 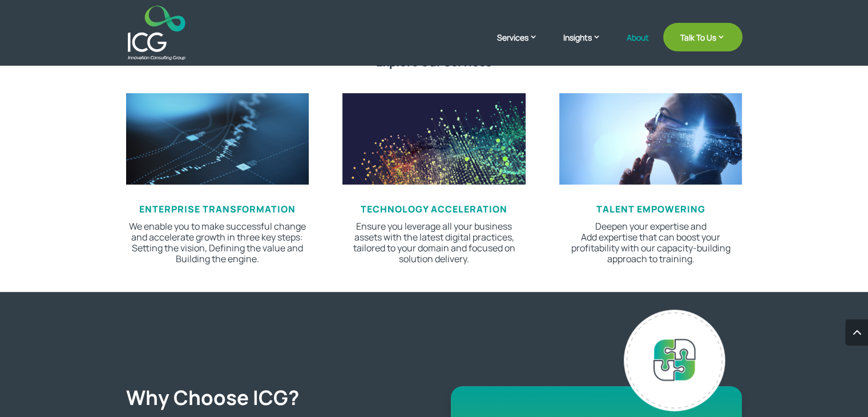 What do you see at coordinates (434, 243) in the screenshot?
I see `p: Ensure you leverage all your business assets with the latest digital practices, tailored to your ...` at bounding box center [434, 243].